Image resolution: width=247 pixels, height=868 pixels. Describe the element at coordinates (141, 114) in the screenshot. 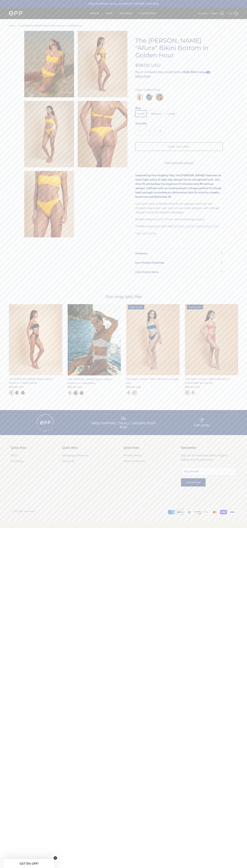

I see `span: Small` at that location.